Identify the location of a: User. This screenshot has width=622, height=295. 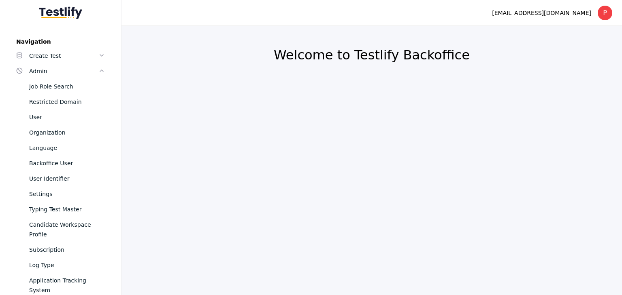
(60, 117).